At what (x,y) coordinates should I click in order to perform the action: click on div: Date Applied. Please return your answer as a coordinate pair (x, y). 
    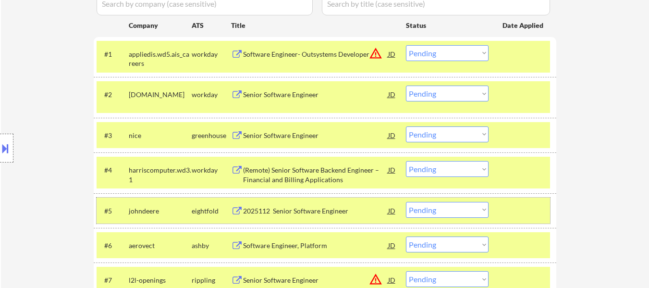
    Looking at the image, I should click on (524, 25).